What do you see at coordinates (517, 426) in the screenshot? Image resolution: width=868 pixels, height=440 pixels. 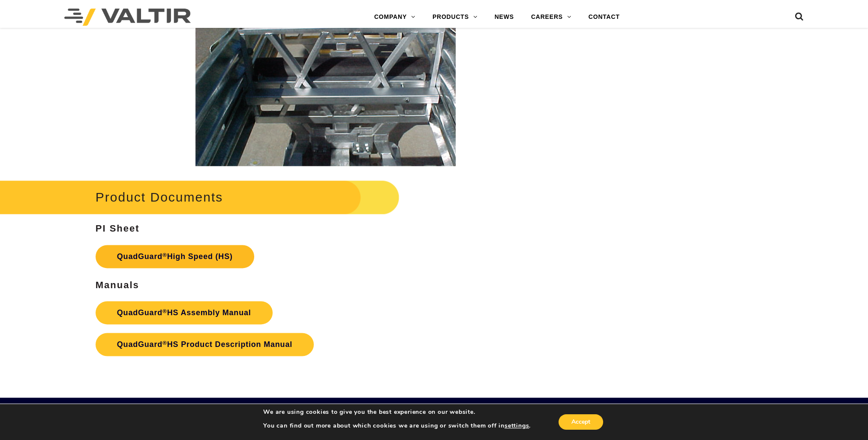 I see `button: settings` at bounding box center [517, 426].